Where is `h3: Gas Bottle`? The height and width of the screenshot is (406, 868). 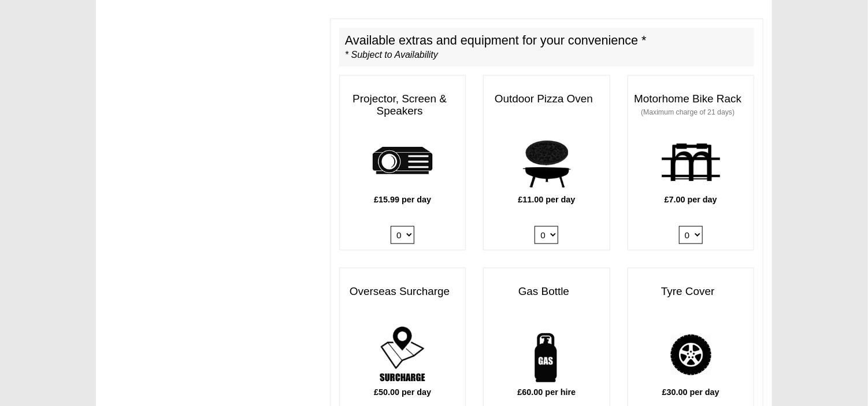 h3: Gas Bottle is located at coordinates (547, 291).